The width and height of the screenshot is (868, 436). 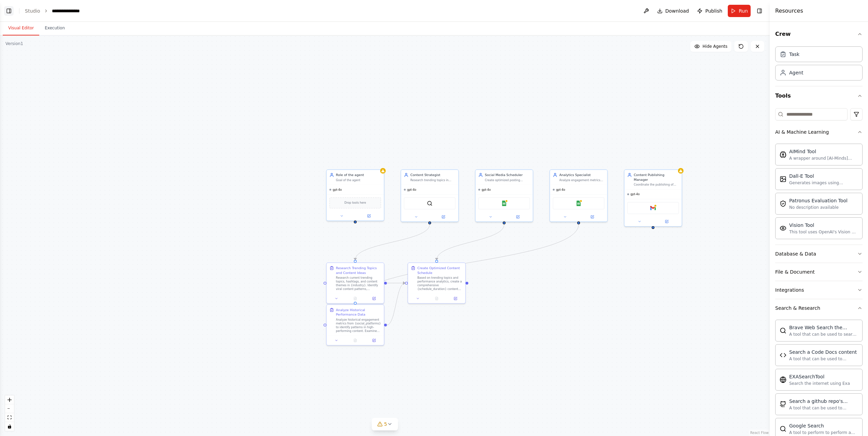 What do you see at coordinates (823, 232) in the screenshot?
I see `div: This tool uses OpenAI's Vision API to describe the contents of an image.` at bounding box center [823, 232].